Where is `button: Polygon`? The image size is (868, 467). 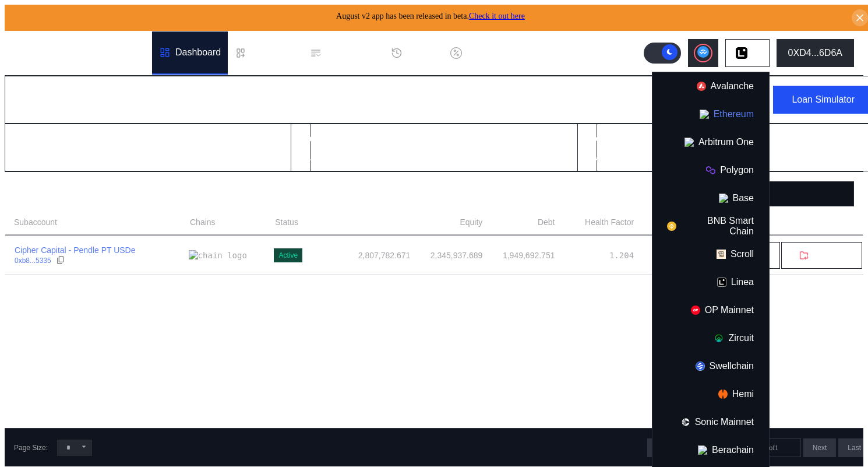 button: Polygon is located at coordinates (711, 170).